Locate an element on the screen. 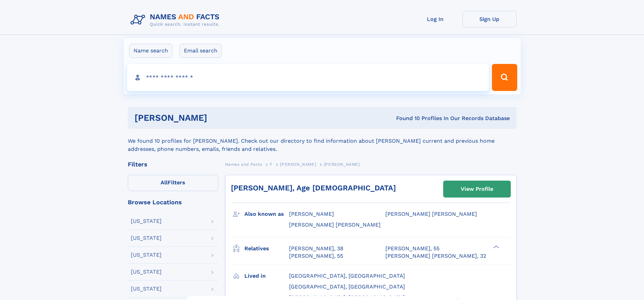 The image size is (644, 300). a: Sign Up is located at coordinates (489, 19).